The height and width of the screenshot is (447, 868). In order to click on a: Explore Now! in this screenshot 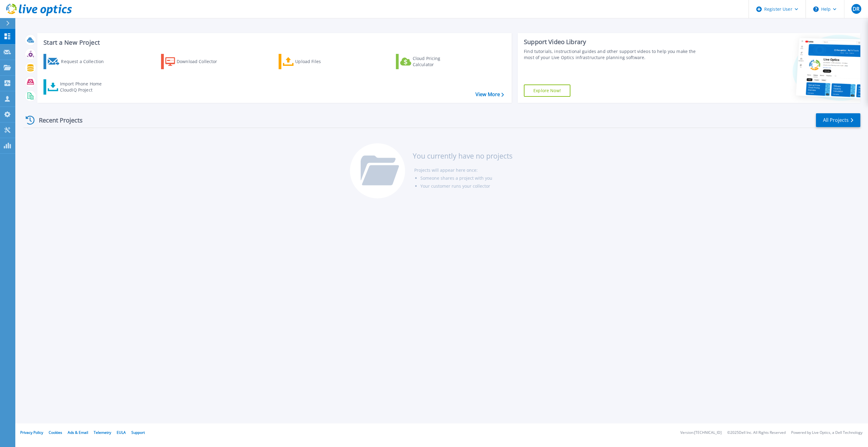, I will do `click(547, 90)`.